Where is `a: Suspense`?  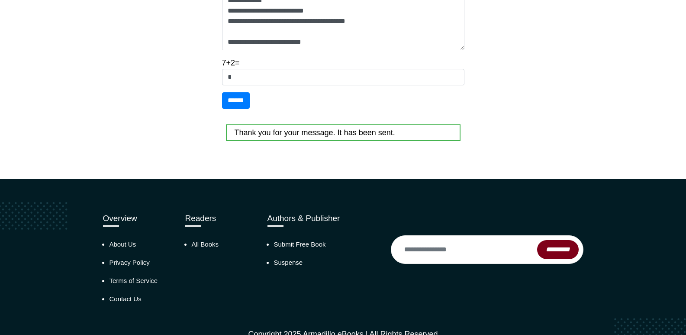 a: Suspense is located at coordinates (288, 262).